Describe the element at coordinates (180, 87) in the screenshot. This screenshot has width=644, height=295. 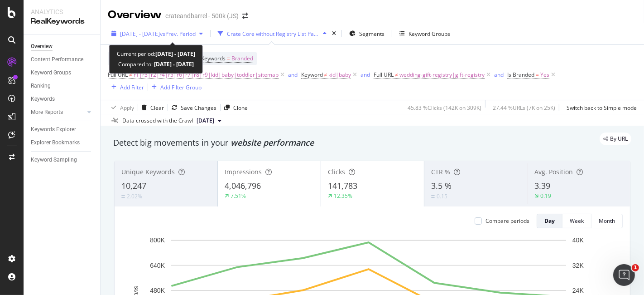
I see `div: Add Filter Group` at that location.